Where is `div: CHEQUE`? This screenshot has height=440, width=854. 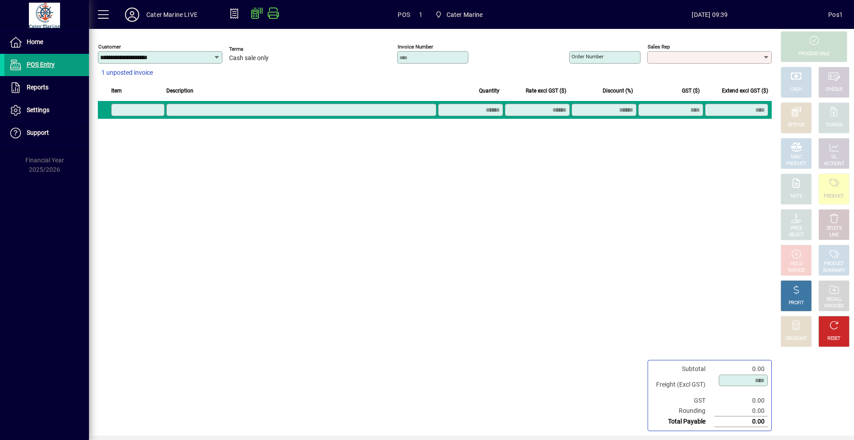
div: CHEQUE is located at coordinates (834, 89).